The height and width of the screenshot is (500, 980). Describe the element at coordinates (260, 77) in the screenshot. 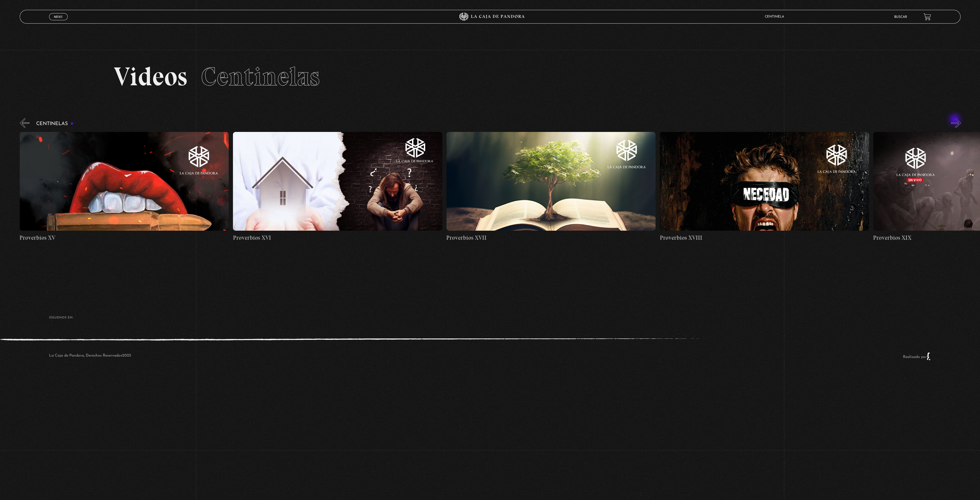

I see `span: Centinelas` at that location.